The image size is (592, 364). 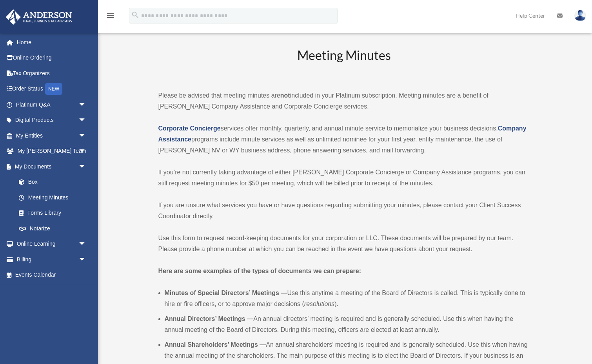 I want to click on div: NEW, so click(x=54, y=89).